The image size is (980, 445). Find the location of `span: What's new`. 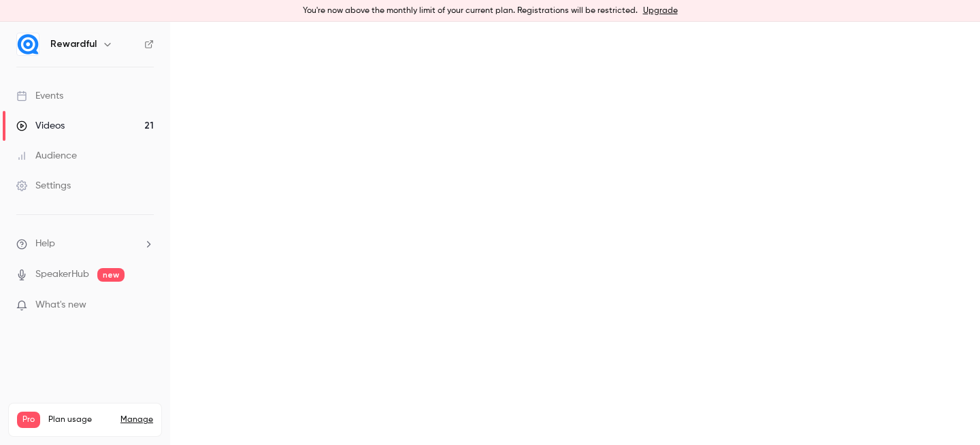

span: What's new is located at coordinates (60, 305).